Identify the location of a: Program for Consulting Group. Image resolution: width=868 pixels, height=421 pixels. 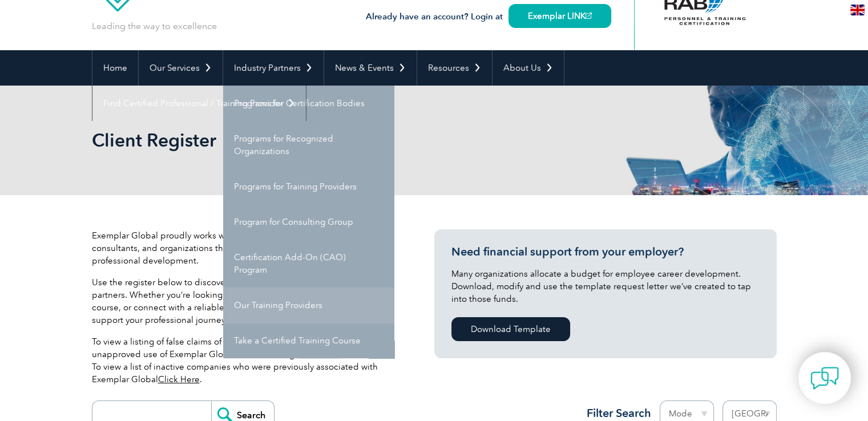
(308, 222).